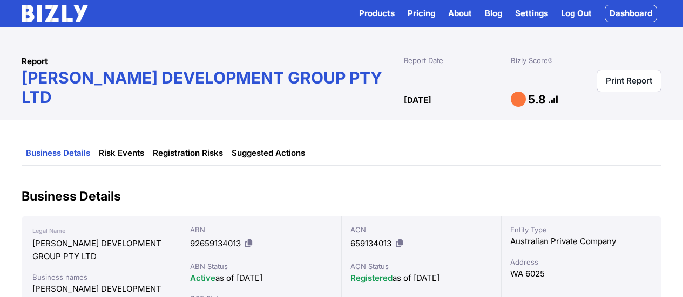  I want to click on div: Legal Name, so click(101, 231).